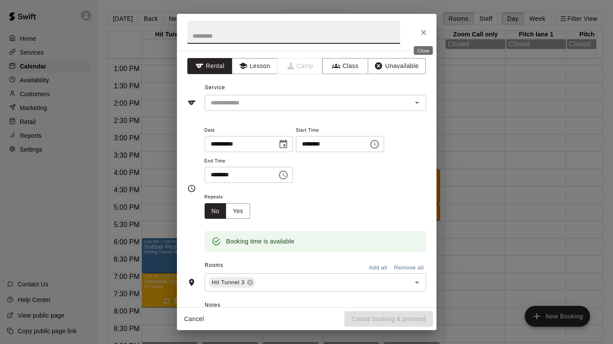  What do you see at coordinates (194, 318) in the screenshot?
I see `button: Cancel` at bounding box center [194, 318].